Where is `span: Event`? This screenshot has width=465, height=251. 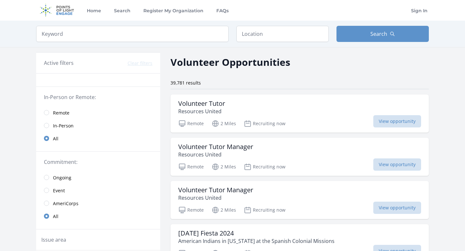 span: Event is located at coordinates (59, 191).